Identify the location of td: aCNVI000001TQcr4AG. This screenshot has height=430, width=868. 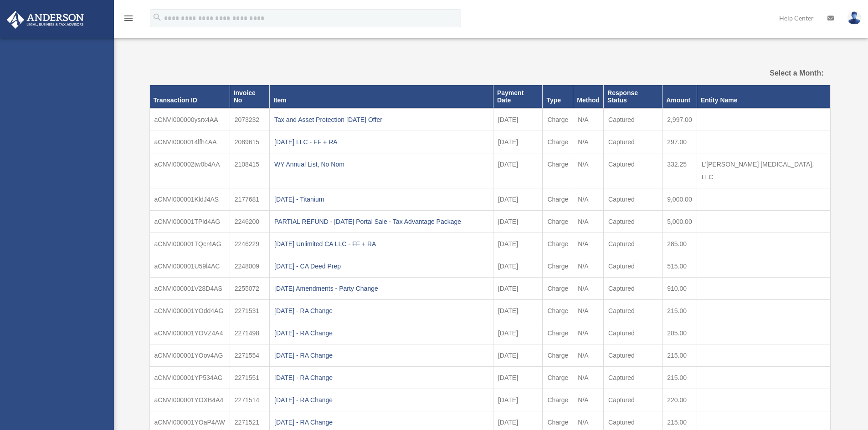
(189, 244).